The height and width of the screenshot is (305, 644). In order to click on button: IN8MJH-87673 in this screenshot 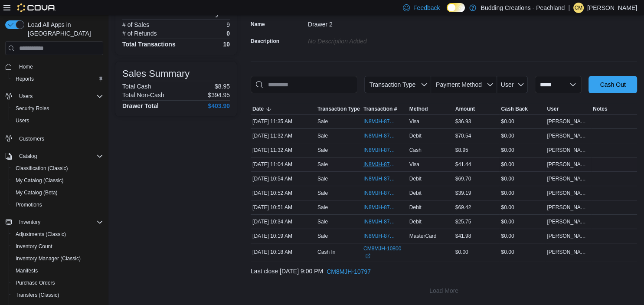, I will do `click(385, 164)`.